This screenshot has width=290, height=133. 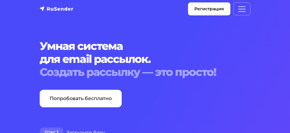 I want to click on button: Меню, so click(x=242, y=9).